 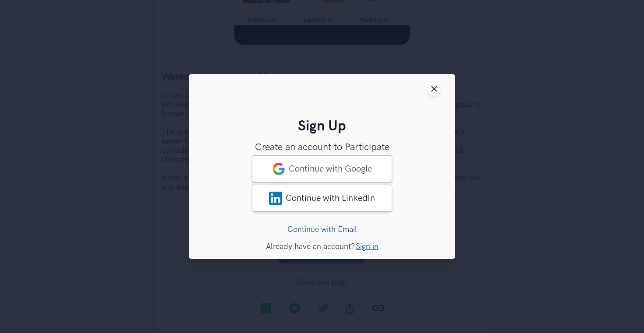 What do you see at coordinates (322, 198) in the screenshot?
I see `a: LinkedInContinue with LinkedIn` at bounding box center [322, 198].